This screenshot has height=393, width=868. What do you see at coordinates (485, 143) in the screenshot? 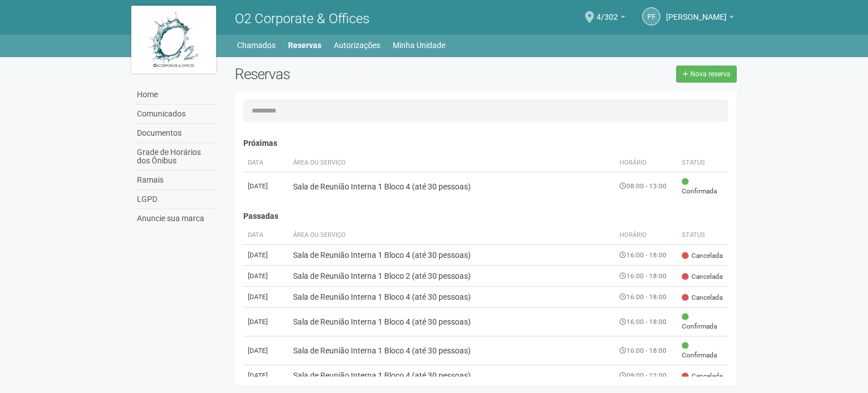
I see `h4: Próximas` at bounding box center [485, 143].